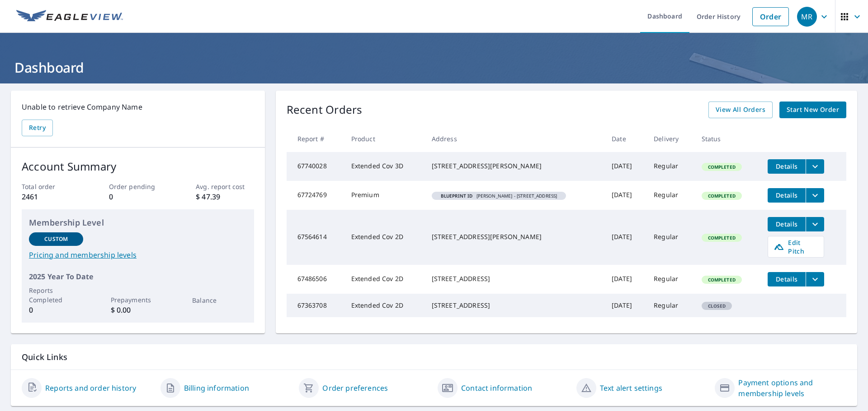  I want to click on a: Edit Pitch, so click(796, 247).